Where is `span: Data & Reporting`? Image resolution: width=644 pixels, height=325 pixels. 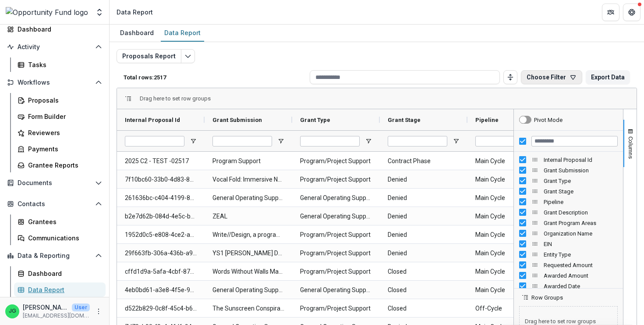 span: Data & Reporting is located at coordinates (54, 256).